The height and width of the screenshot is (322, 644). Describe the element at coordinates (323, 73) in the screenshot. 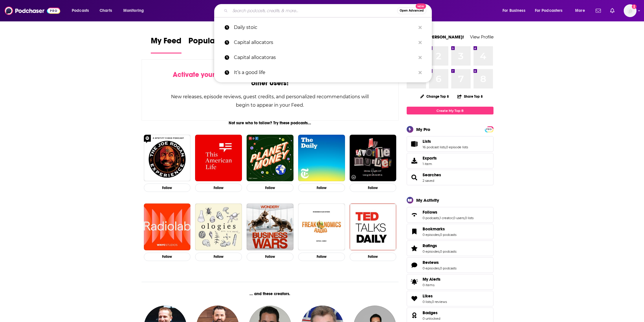

I see `a: It’s a good life` at that location.